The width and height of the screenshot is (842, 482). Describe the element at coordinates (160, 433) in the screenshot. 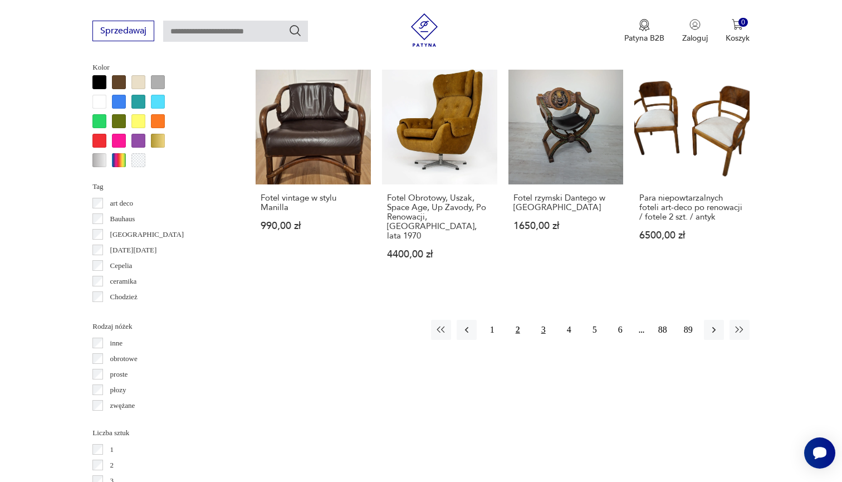

I see `p: Liczba sztuk` at that location.